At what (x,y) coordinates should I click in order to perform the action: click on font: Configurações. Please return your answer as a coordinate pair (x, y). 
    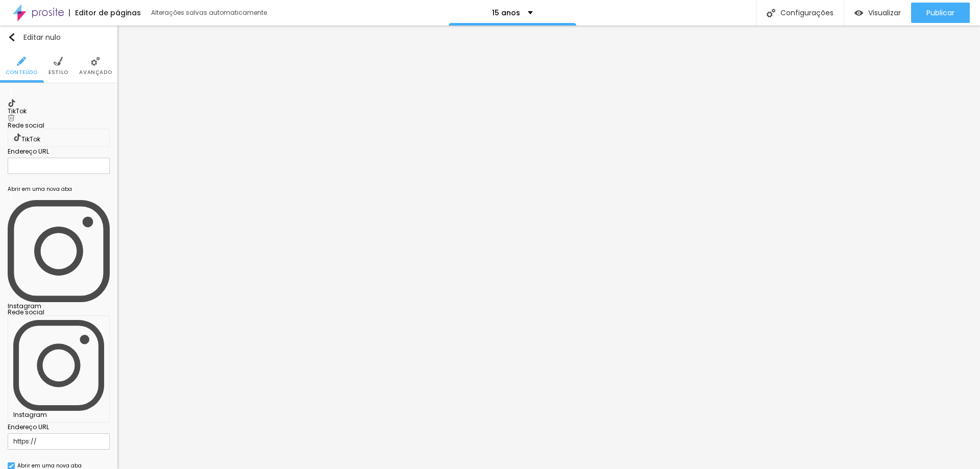
    Looking at the image, I should click on (807, 12).